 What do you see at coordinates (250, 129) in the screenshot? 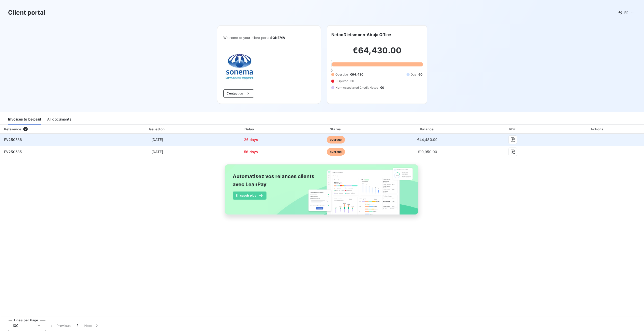
I see `div: Delay` at bounding box center [250, 129].